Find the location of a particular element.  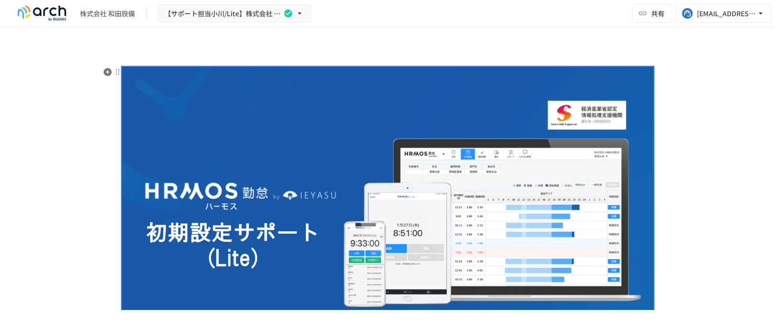

img: logo-default@2x-9cf2c760.svg is located at coordinates (42, 13).